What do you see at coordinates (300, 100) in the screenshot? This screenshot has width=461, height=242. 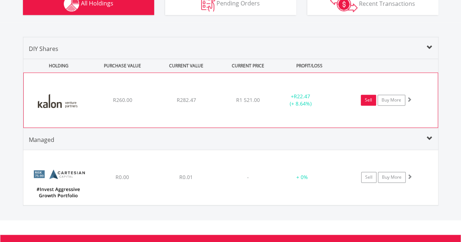 I see `div: + (+ 8.64%)` at bounding box center [300, 100].